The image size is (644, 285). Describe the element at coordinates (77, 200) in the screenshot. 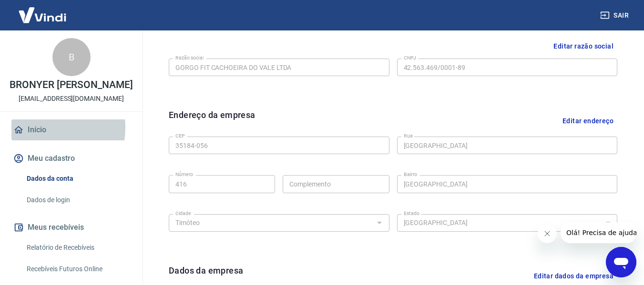

I see `a: Dados de login` at that location.